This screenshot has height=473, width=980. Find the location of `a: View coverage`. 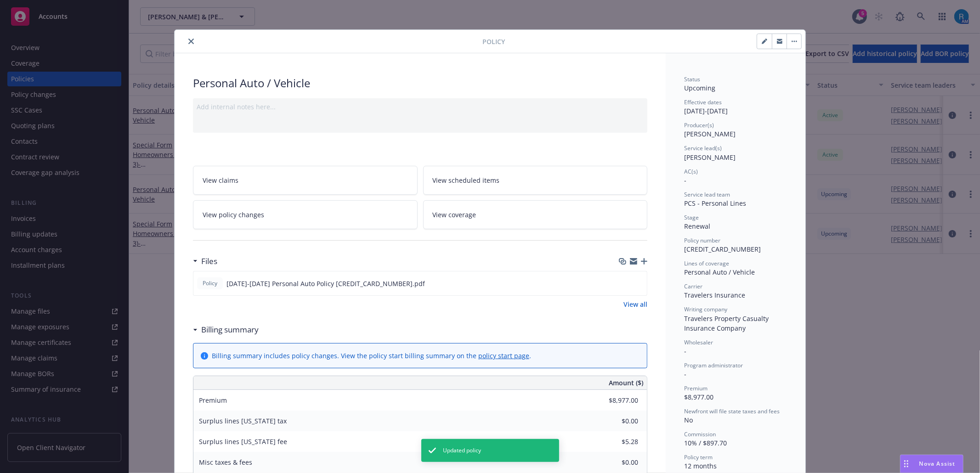

a: View coverage is located at coordinates (535, 215).